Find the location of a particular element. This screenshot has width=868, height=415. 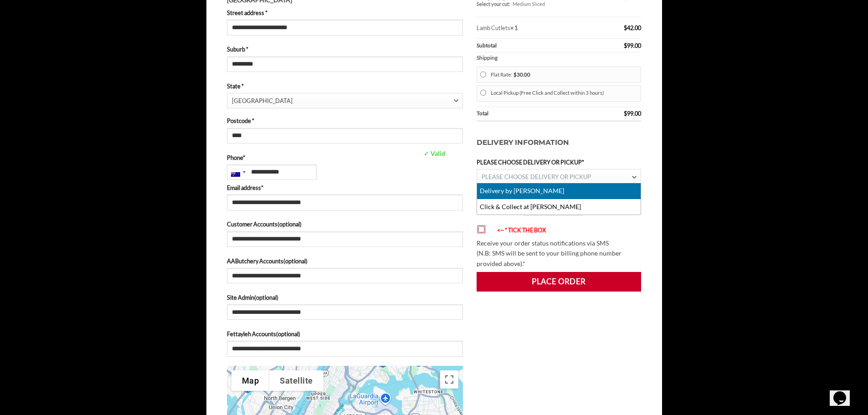

strong: × 1 is located at coordinates (514, 28).